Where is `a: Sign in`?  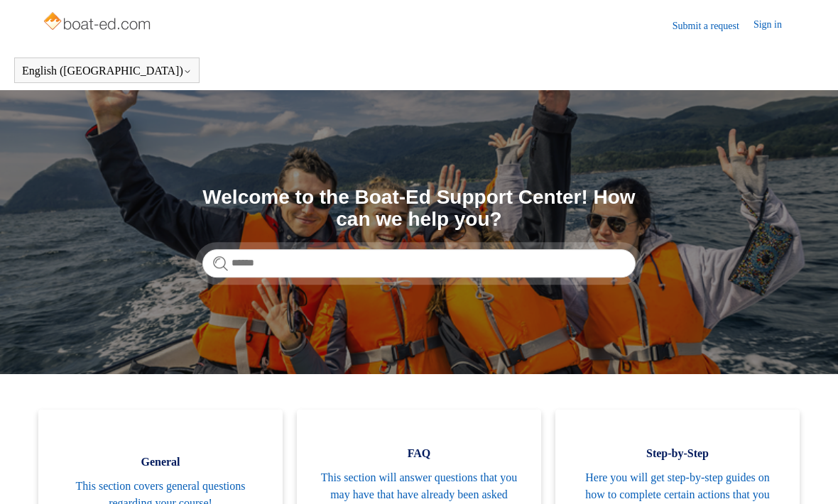
a: Sign in is located at coordinates (775, 26).